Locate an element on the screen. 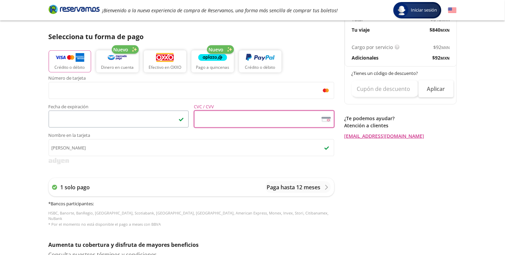  p: Selecciona tu forma de pago is located at coordinates (191, 37).